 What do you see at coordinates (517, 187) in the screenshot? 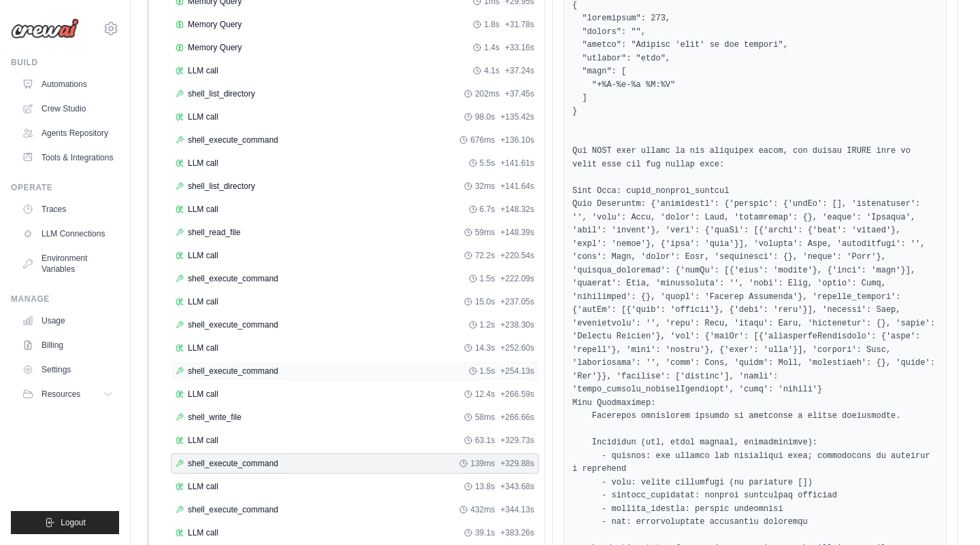
I see `span: + 141.64s` at bounding box center [517, 187].